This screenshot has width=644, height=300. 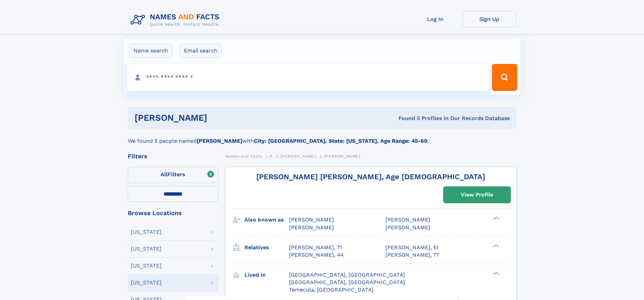 What do you see at coordinates (267, 275) in the screenshot?
I see `h3: Lived in` at bounding box center [267, 275].